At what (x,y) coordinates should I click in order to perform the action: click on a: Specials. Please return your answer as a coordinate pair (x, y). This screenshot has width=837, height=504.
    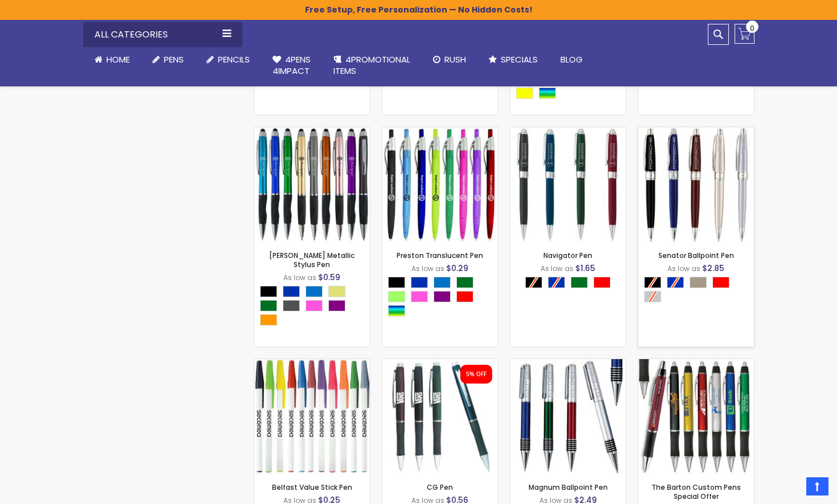
    Looking at the image, I should click on (513, 60).